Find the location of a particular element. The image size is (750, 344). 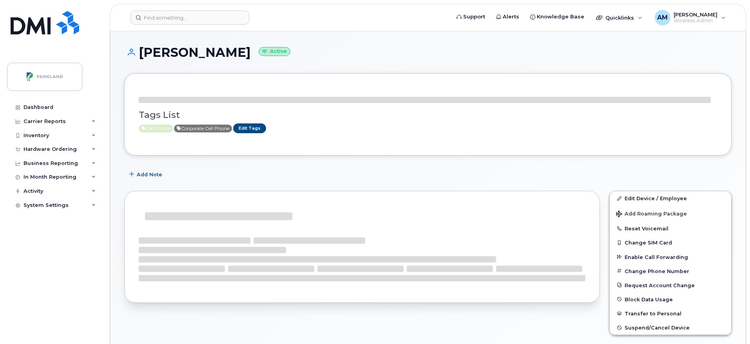

a: Edit Device / Employee is located at coordinates (670, 198).